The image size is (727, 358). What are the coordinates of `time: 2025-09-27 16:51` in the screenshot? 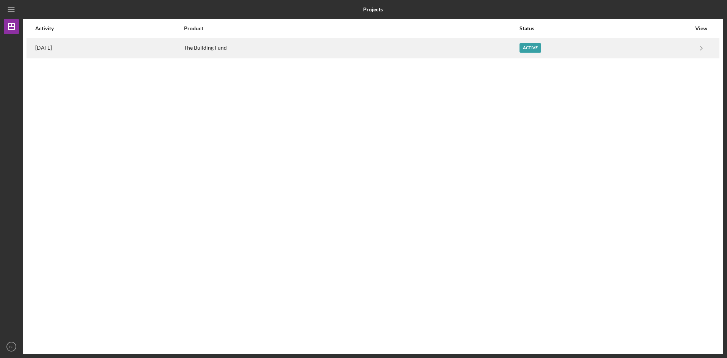 It's located at (44, 48).